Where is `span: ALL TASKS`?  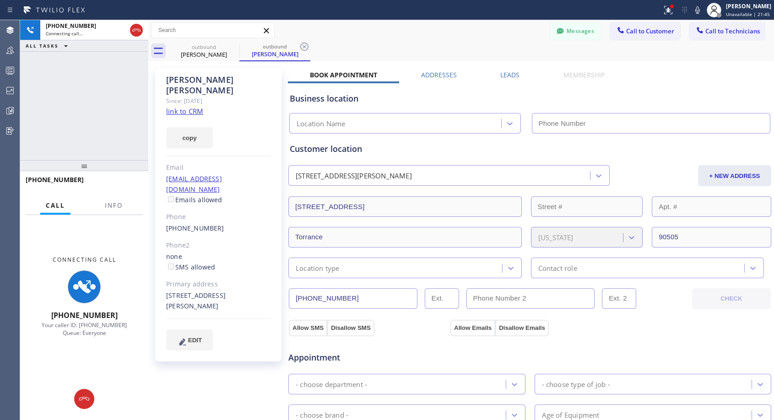
span: ALL TASKS is located at coordinates (42, 46).